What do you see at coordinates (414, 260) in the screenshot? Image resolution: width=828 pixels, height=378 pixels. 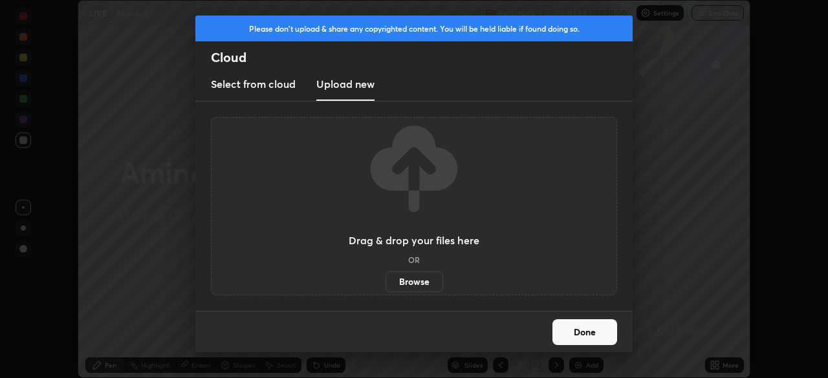 I see `h5: OR` at bounding box center [414, 260].